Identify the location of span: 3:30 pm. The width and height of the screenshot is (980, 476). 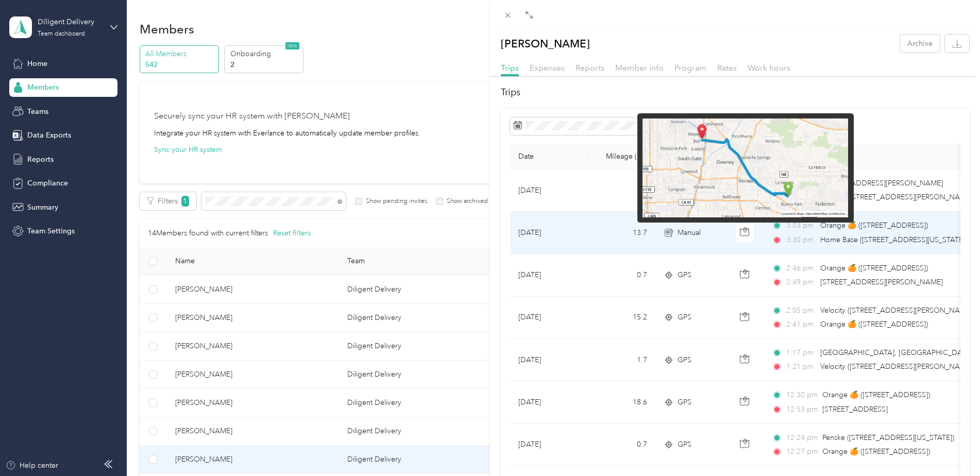
(800, 241).